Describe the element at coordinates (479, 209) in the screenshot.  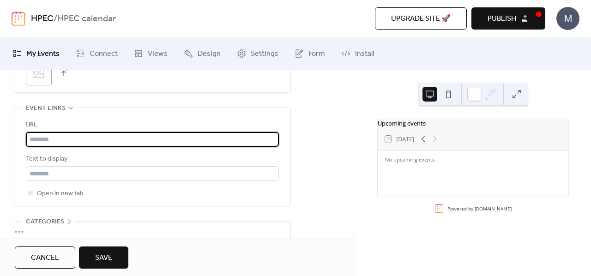
I see `div: Powered by` at that location.